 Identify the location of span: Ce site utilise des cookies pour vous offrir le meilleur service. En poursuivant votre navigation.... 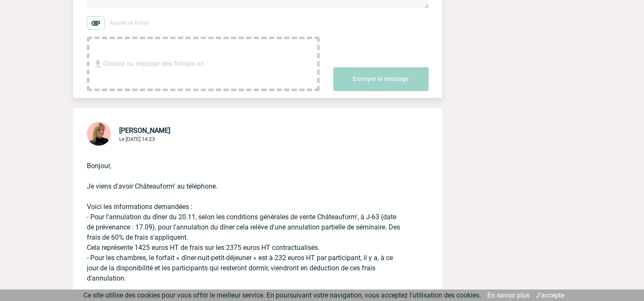
(282, 295).